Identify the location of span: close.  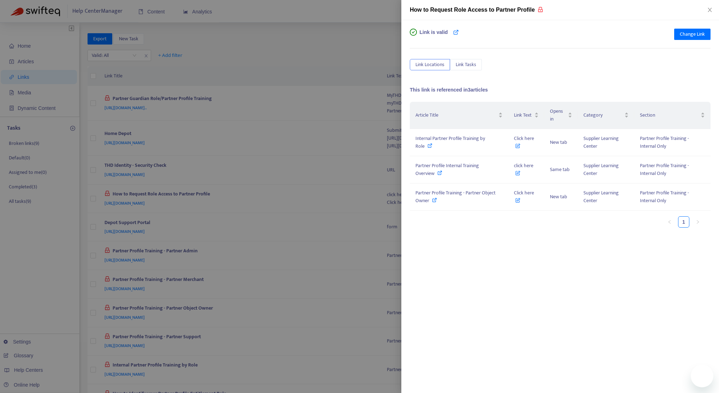
(710, 10).